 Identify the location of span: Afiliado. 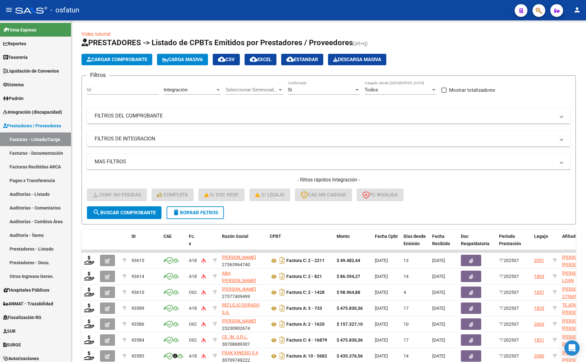
(570, 236).